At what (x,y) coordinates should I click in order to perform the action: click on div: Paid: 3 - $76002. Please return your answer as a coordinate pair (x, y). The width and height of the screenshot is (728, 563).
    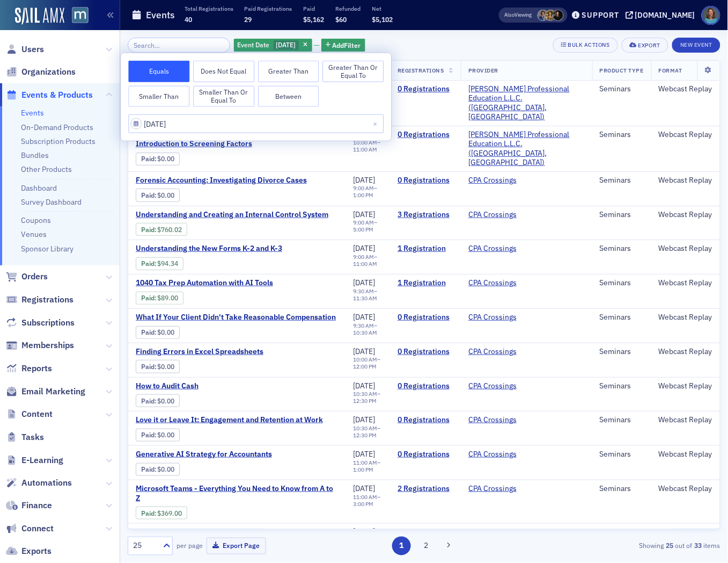
    Looking at the image, I should click on (162, 230).